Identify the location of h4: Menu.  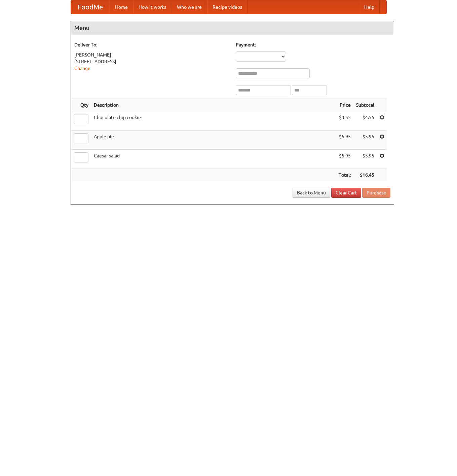
(232, 28).